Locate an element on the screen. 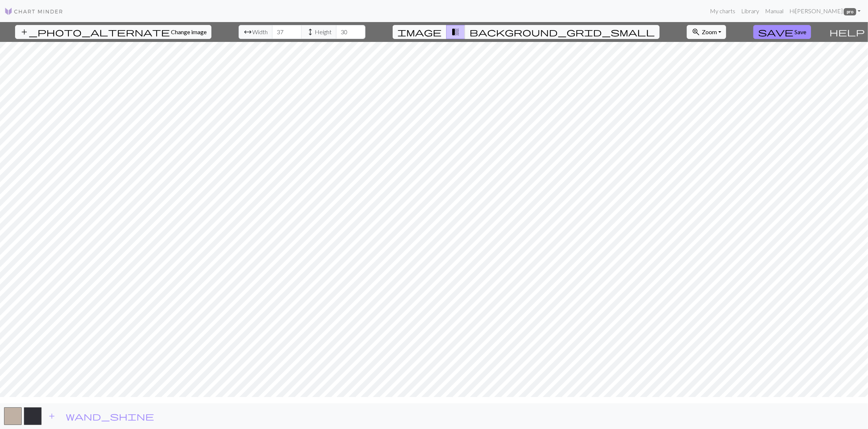 This screenshot has width=868, height=429. button: Change image is located at coordinates (113, 32).